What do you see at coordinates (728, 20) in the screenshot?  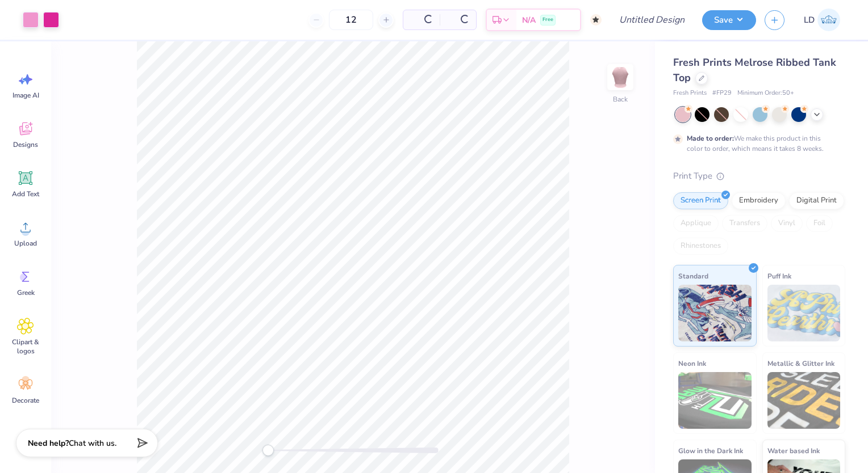 I see `button: Save` at bounding box center [728, 20].